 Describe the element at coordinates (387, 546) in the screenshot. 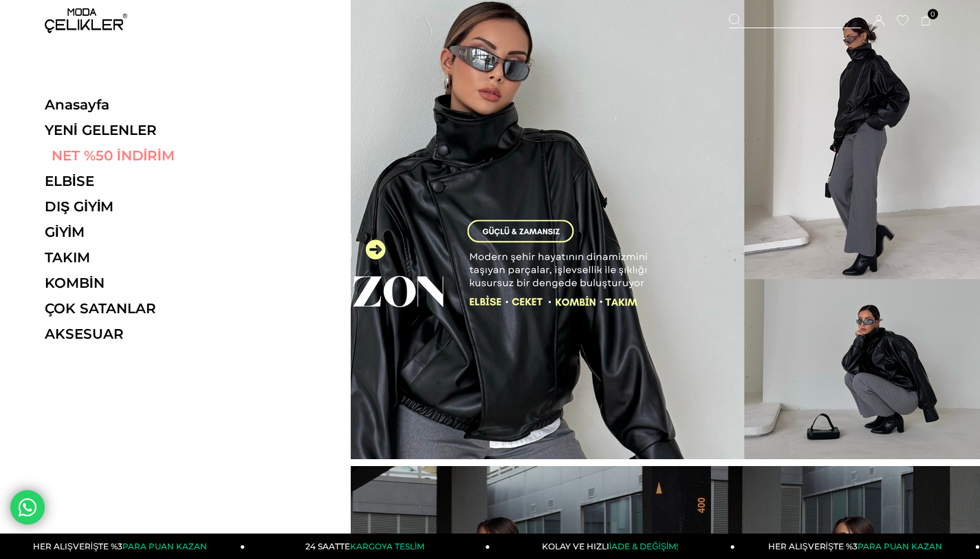

I see `span: KARGOYA TESLİM` at that location.